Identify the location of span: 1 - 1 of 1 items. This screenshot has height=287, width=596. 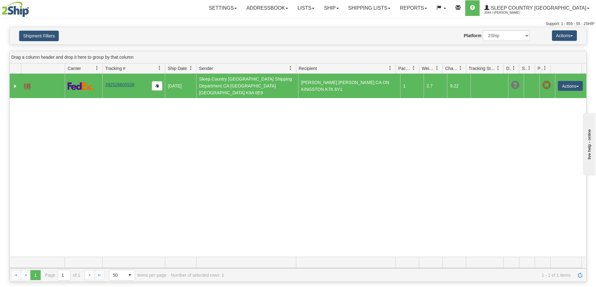
(399, 276).